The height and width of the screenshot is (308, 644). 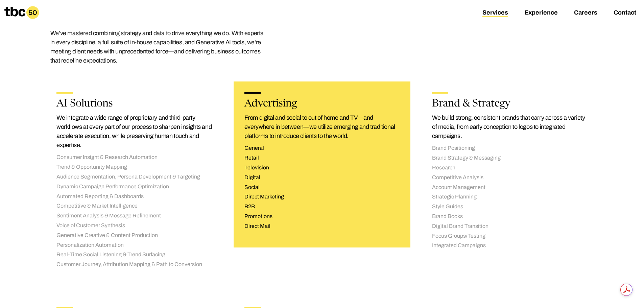 What do you see at coordinates (541, 13) in the screenshot?
I see `a: Experience` at bounding box center [541, 13].